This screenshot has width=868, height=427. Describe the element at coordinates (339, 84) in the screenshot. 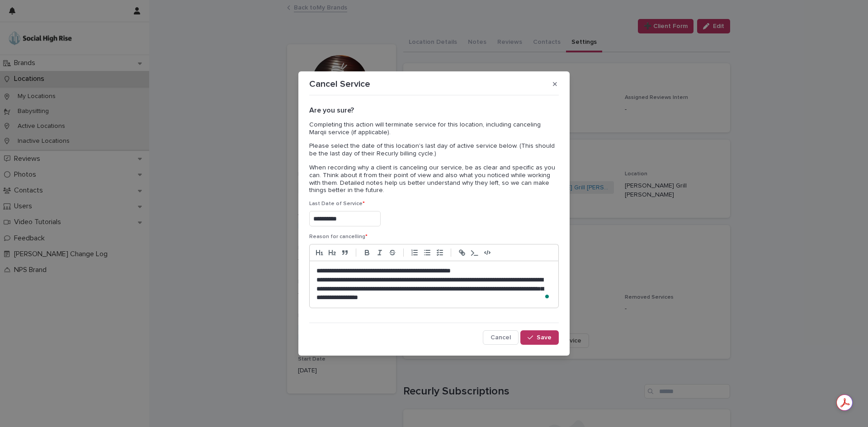

I see `p: Cancel Service` at that location.